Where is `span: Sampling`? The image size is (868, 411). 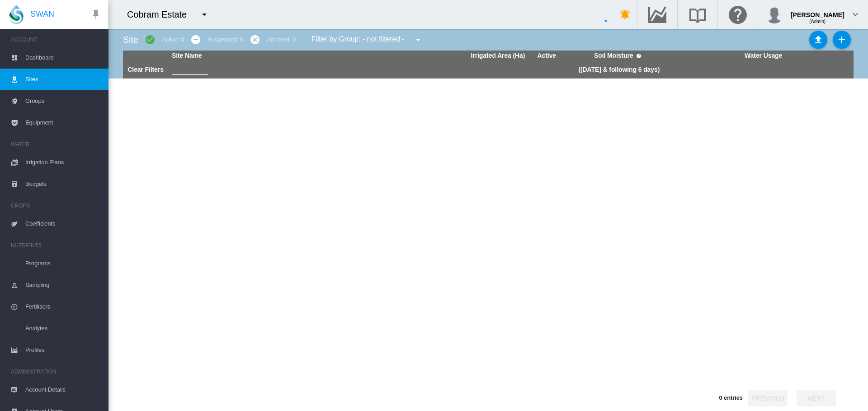
span: Sampling is located at coordinates (64, 285).